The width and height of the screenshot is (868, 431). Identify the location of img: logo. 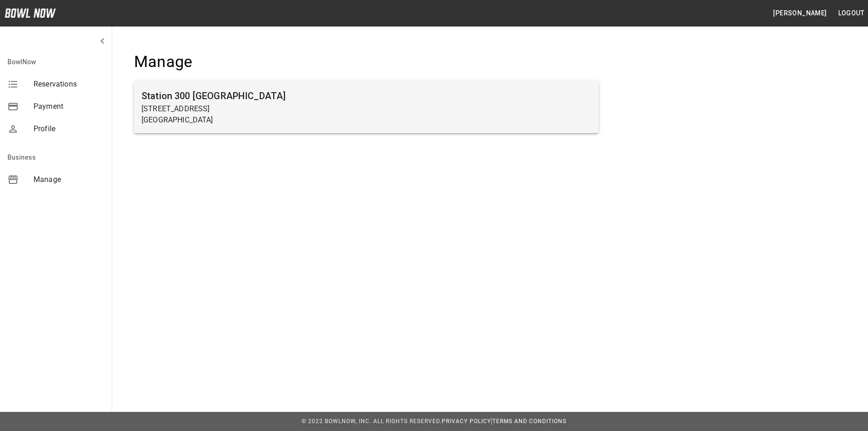
(31, 13).